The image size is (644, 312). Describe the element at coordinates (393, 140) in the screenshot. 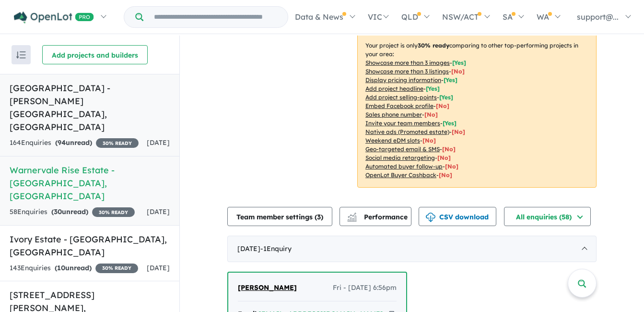

I see `u: Weekend eDM slots` at that location.